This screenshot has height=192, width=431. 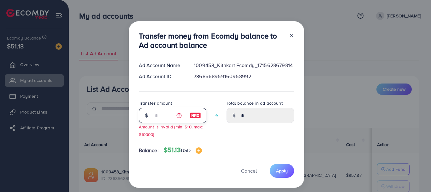 What do you see at coordinates (149, 150) in the screenshot?
I see `span: Balance:` at bounding box center [149, 150].